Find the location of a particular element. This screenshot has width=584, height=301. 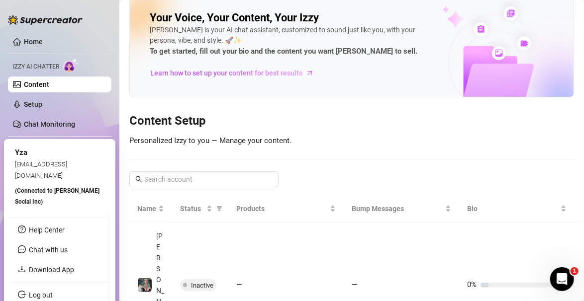

span: filter is located at coordinates (219, 209).